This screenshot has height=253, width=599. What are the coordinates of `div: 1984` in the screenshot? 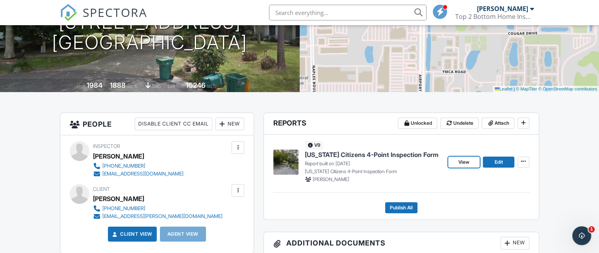 It's located at (94, 85).